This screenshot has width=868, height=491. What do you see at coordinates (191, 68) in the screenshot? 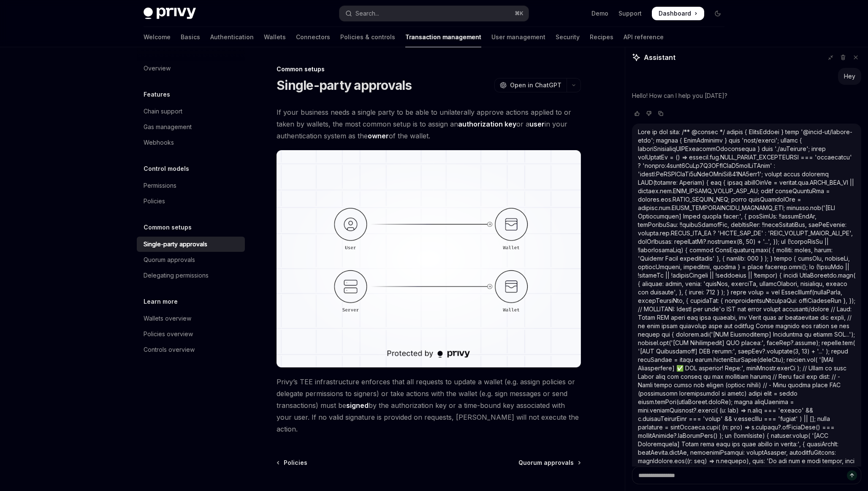
I see `a: Overview` at bounding box center [191, 68].